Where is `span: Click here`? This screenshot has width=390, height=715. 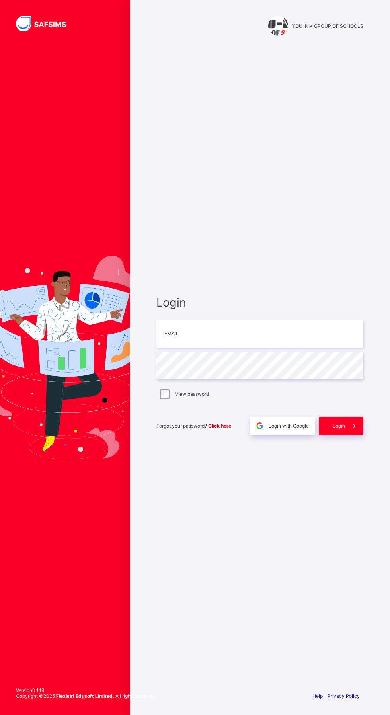
span: Click here is located at coordinates (220, 425).